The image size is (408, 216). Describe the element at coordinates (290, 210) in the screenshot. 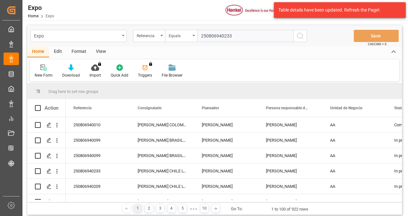

I see `div: 1 to 100 of 922 rows` at that location.